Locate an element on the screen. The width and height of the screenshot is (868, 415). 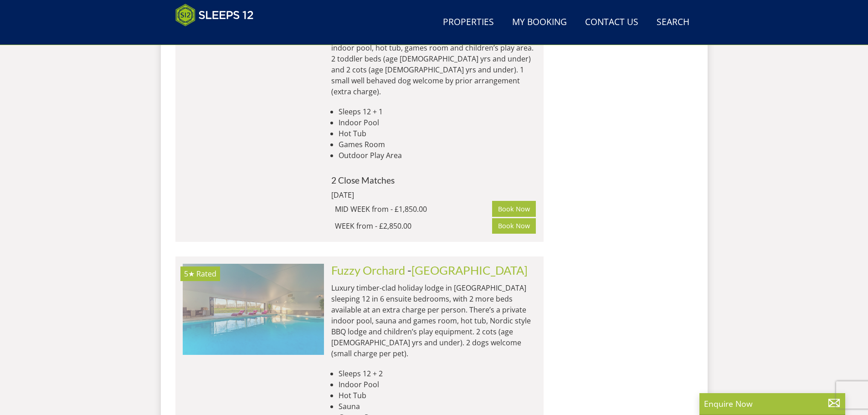
li: Sauna is located at coordinates (437, 406).